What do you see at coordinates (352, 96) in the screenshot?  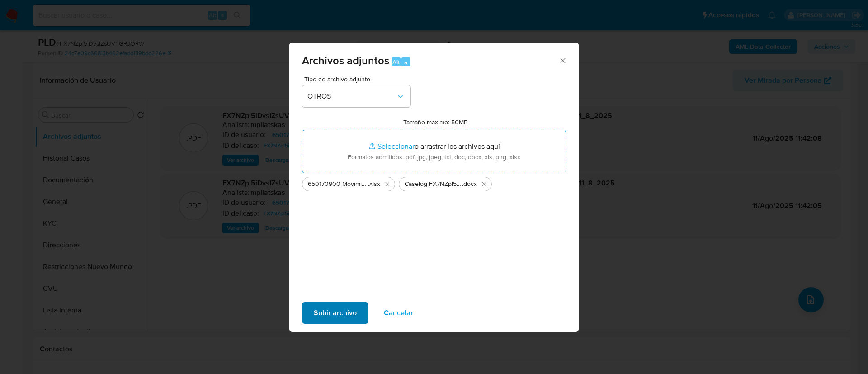 I see `span: OTROS` at bounding box center [352, 96].